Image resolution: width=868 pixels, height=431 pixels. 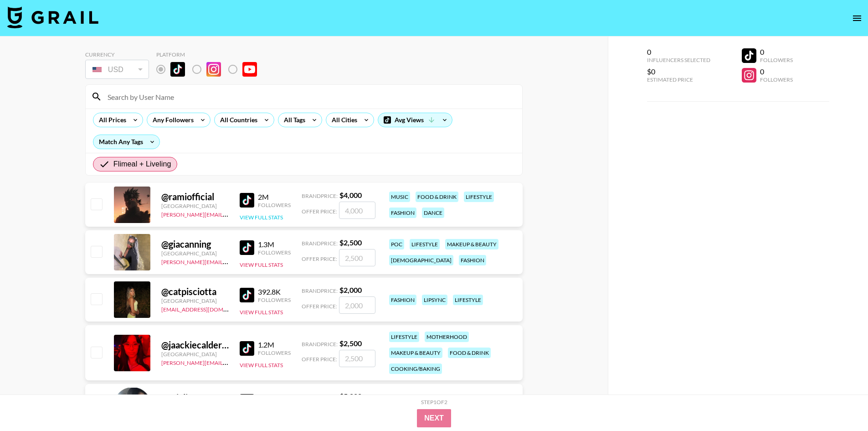 What do you see at coordinates (434, 418) in the screenshot?
I see `button: Next` at bounding box center [434, 418].